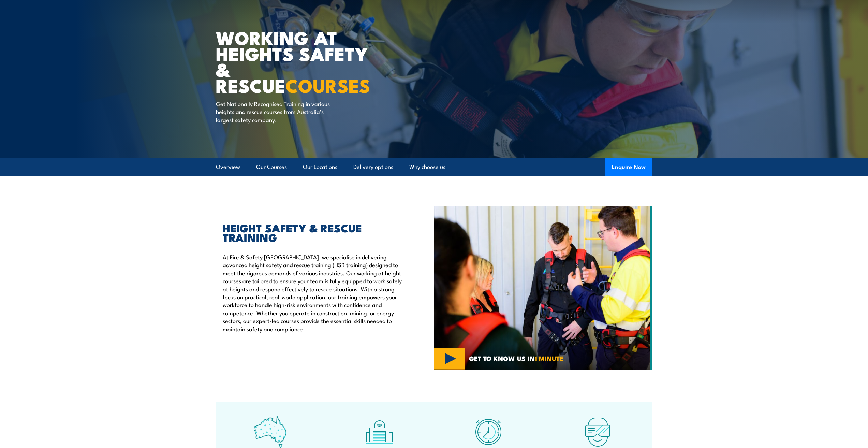 The image size is (868, 448). What do you see at coordinates (543, 287) in the screenshot?
I see `img: Fire & Safety Australia offer working at heights courses and training` at bounding box center [543, 287].